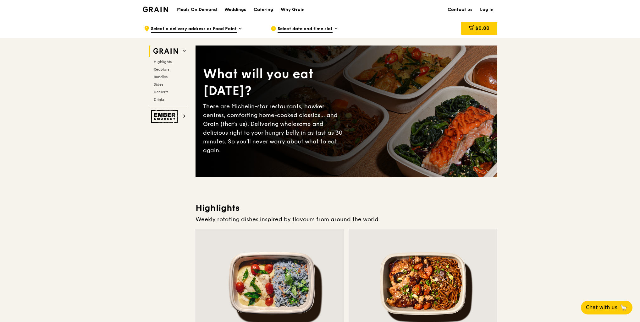 The image size is (640, 322). I want to click on span: Highlights, so click(162, 62).